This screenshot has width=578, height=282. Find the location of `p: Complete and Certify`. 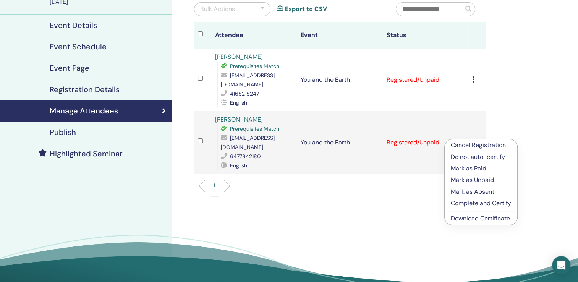

p: Complete and Certify is located at coordinates (481, 203).